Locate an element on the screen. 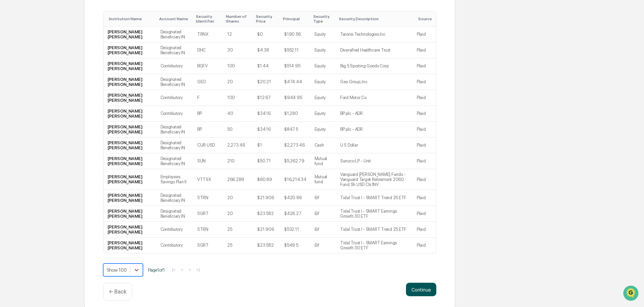  td: GEO is located at coordinates (208, 82).